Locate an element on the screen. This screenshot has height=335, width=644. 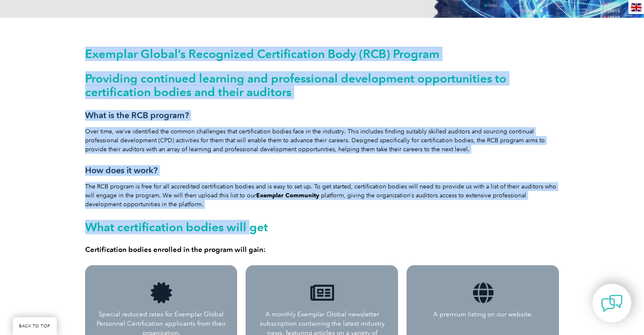
a: Exemplar Community is located at coordinates (287, 195).